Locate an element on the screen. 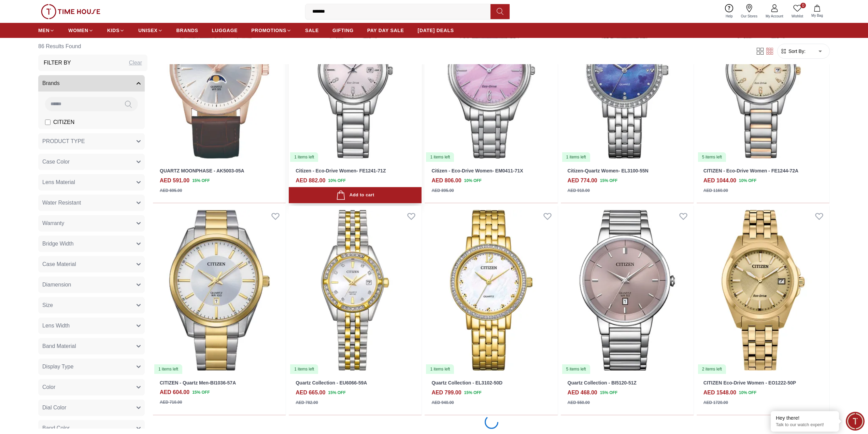 The height and width of the screenshot is (434, 868). span: Sort By: is located at coordinates (796, 51).